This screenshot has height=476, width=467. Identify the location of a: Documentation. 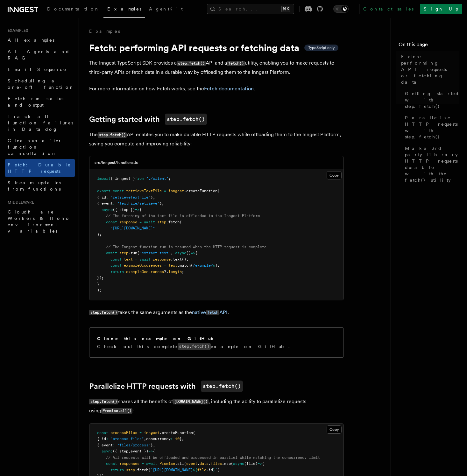
(73, 9).